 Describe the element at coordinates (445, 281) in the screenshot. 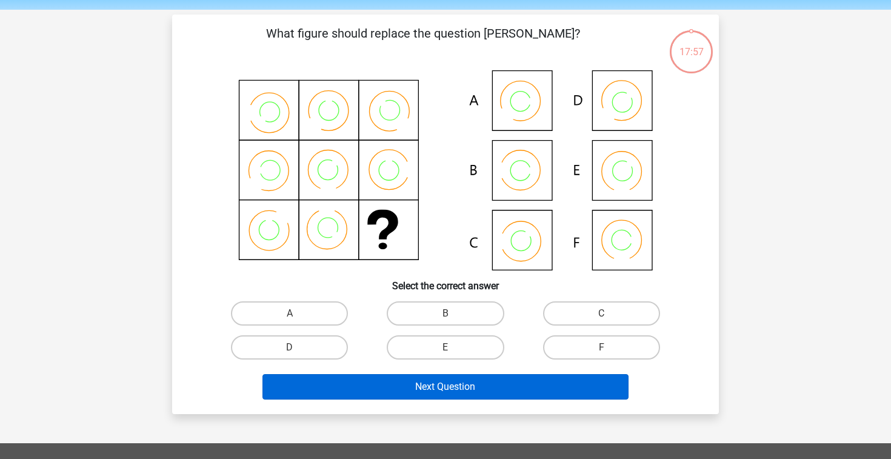

I see `h6: Select the correct answer` at that location.